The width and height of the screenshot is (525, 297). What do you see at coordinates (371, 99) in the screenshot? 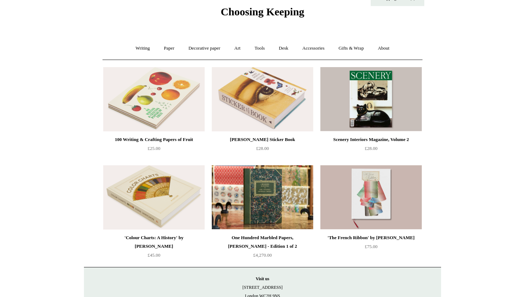
I see `a: Scenery Interiors Magazine, Volume 2 Scenery Interiors Magazine, Volume 2` at bounding box center [371, 99].